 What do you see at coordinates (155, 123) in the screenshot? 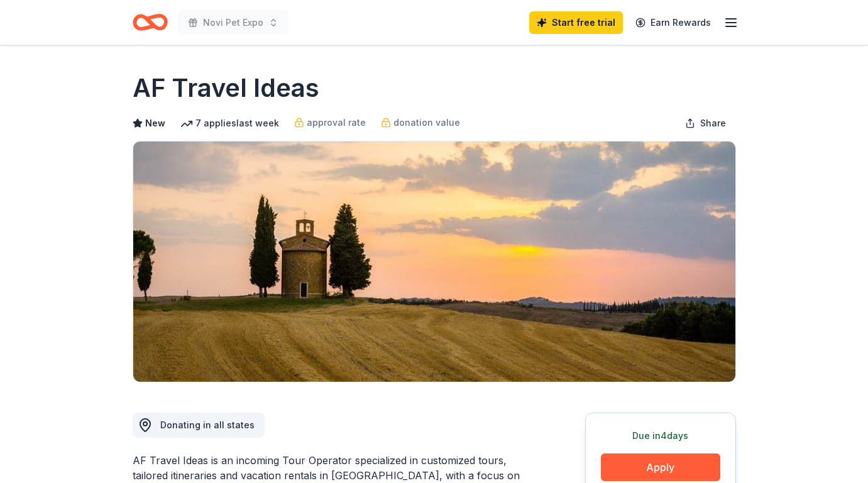
I see `span: New` at bounding box center [155, 123].